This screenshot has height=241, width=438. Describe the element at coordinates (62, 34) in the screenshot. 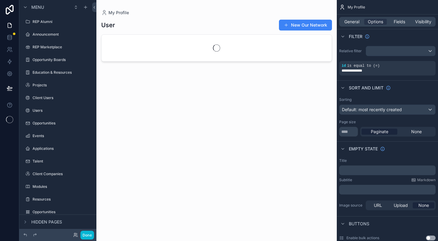

I see `label: Announcement` at that location.